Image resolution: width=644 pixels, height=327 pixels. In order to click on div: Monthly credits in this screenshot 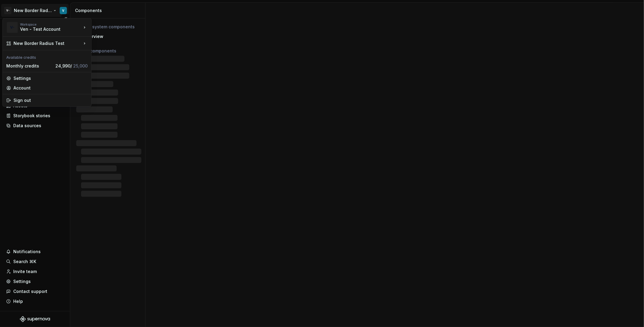, I will do `click(30, 66)`.